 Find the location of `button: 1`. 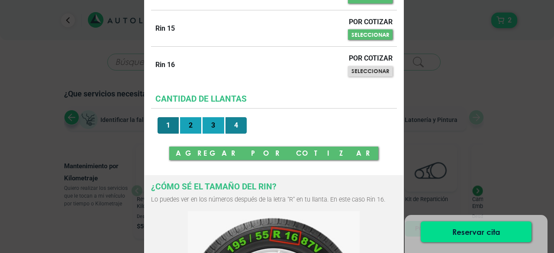

button: 1 is located at coordinates (168, 126).